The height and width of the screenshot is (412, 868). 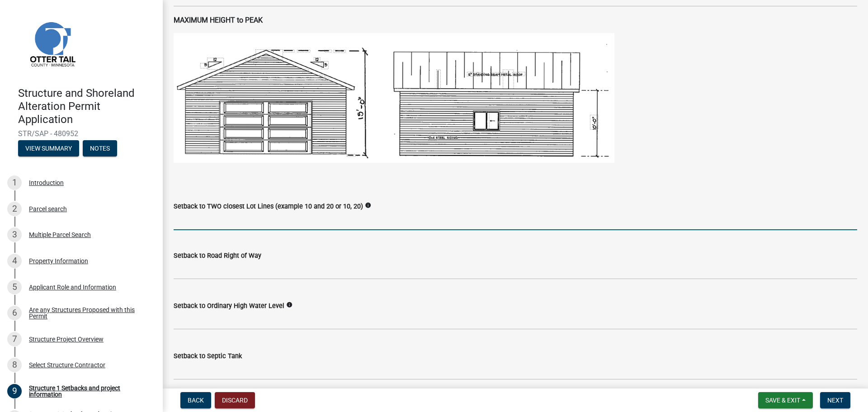 What do you see at coordinates (394, 98) in the screenshot?
I see `img: image_42e23c4b-ffdd-47ad-946e-070c62857ad5.png` at bounding box center [394, 98].